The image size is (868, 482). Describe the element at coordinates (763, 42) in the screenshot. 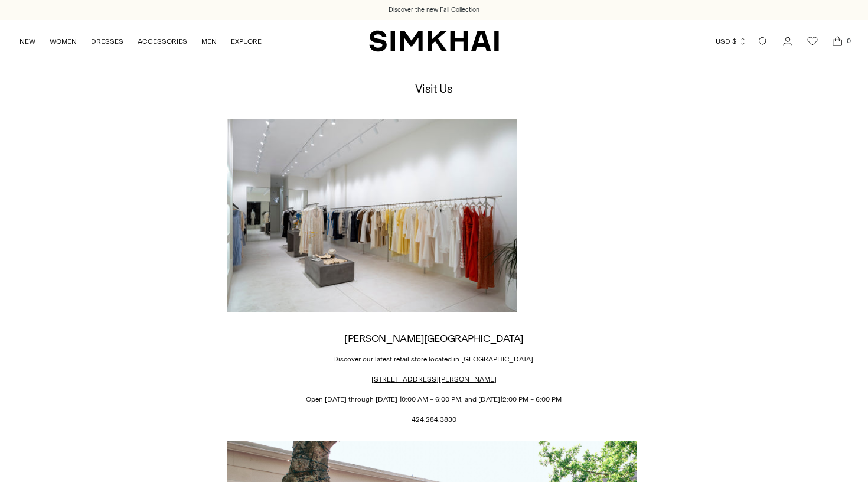

I see `a: Open search modal` at that location.